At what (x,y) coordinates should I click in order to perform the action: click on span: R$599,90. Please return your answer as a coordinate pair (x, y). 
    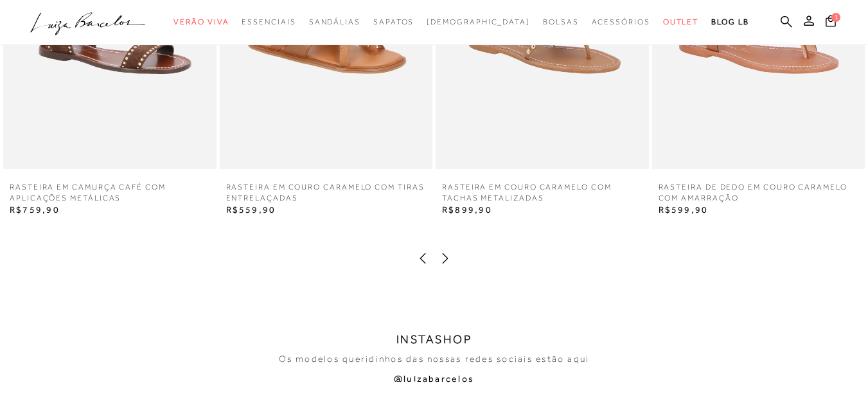
    Looking at the image, I should click on (684, 210).